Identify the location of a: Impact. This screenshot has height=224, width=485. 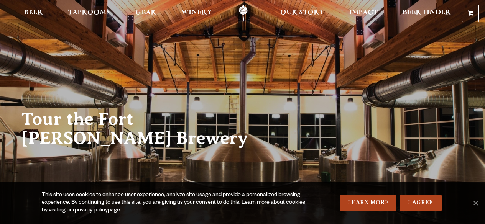
(364, 13).